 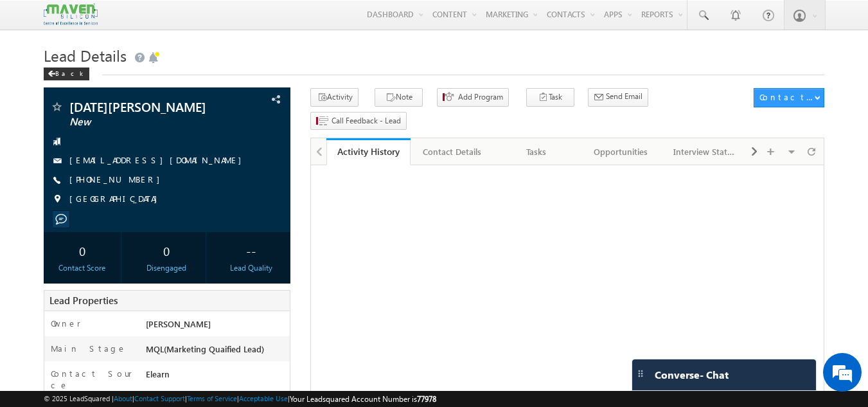 What do you see at coordinates (368, 151) in the screenshot?
I see `div: Activity History` at bounding box center [368, 151].